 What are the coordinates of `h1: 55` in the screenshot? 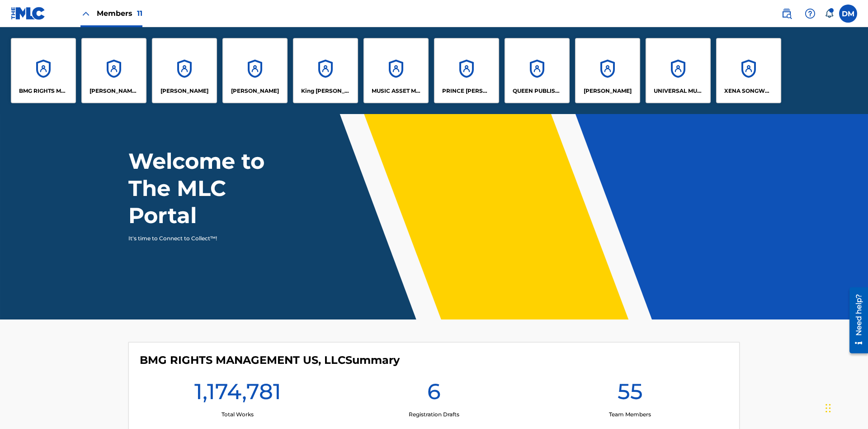 It's located at (630, 394).